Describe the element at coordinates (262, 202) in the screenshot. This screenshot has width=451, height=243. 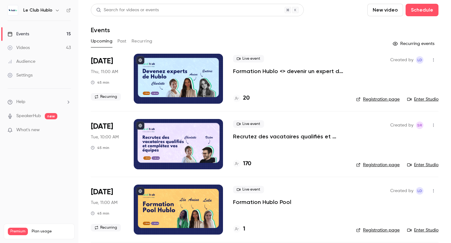
I see `a: Formation Hublo Pool` at that location.